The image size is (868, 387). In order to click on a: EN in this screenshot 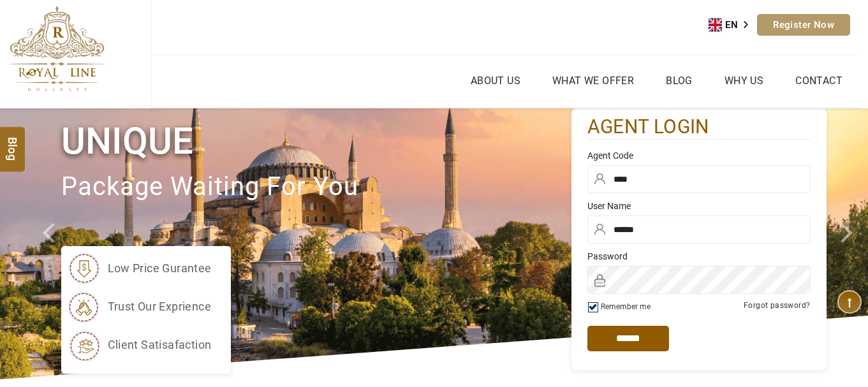, I will do `click(733, 25)`.